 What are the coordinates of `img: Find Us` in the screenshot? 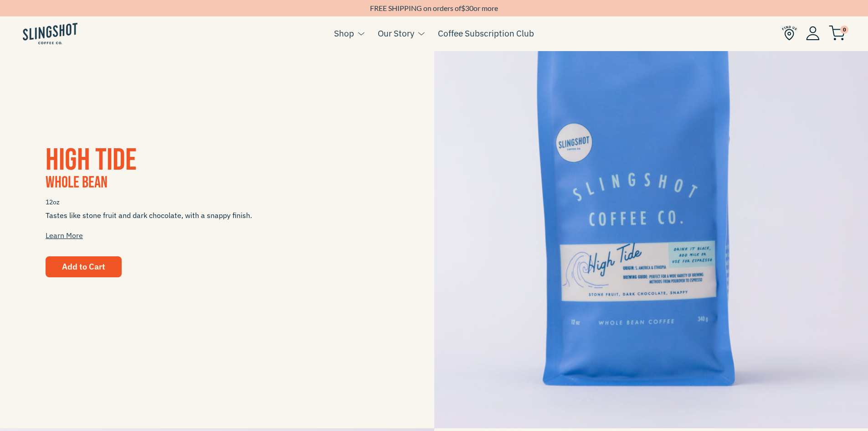 It's located at (790, 33).